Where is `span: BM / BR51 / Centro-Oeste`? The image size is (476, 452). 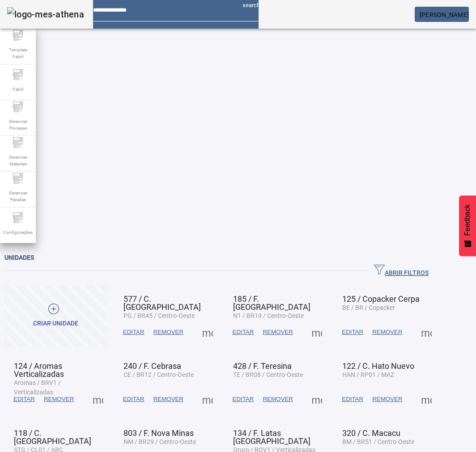
span: BM / BR51 / Centro-Oeste is located at coordinates (378, 442).